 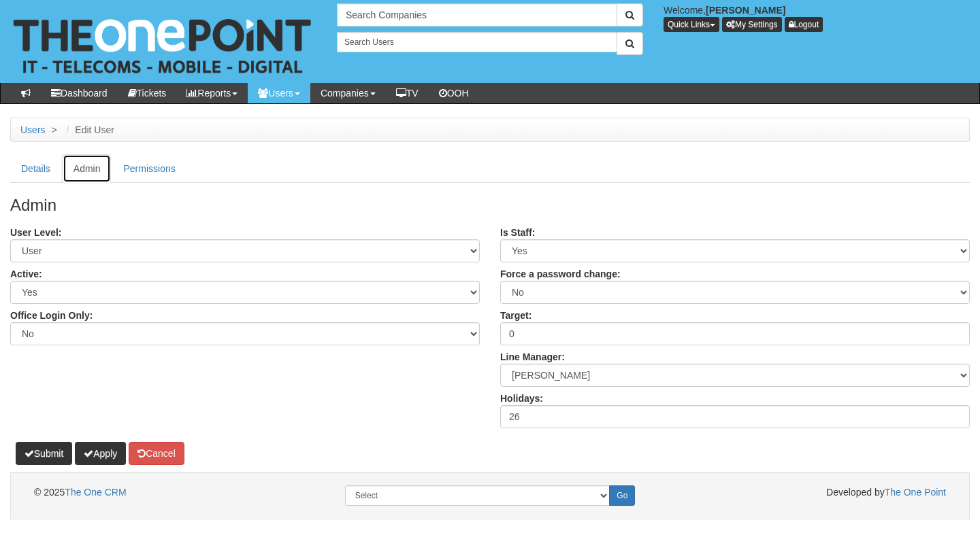 What do you see at coordinates (156, 454) in the screenshot?
I see `button: Cancel` at bounding box center [156, 454].